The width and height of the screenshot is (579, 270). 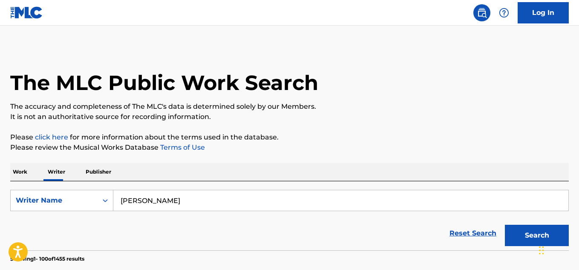 I want to click on img: search, so click(x=482, y=13).